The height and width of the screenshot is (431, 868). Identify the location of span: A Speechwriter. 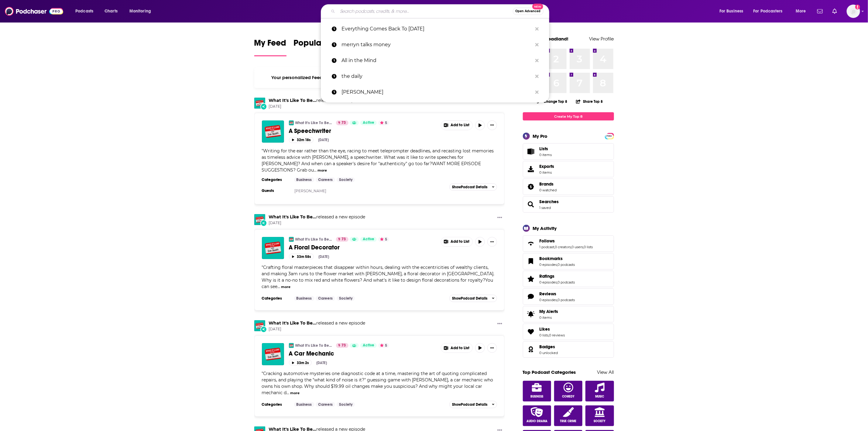
(310, 131).